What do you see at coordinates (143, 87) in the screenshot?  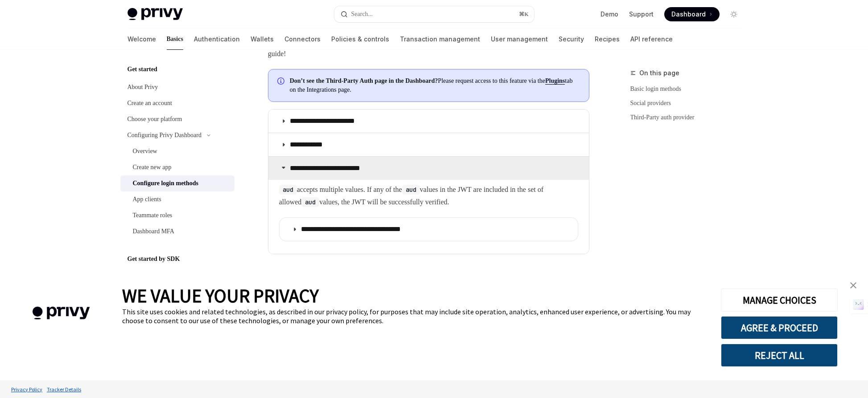 I see `div: About Privy` at bounding box center [143, 87].